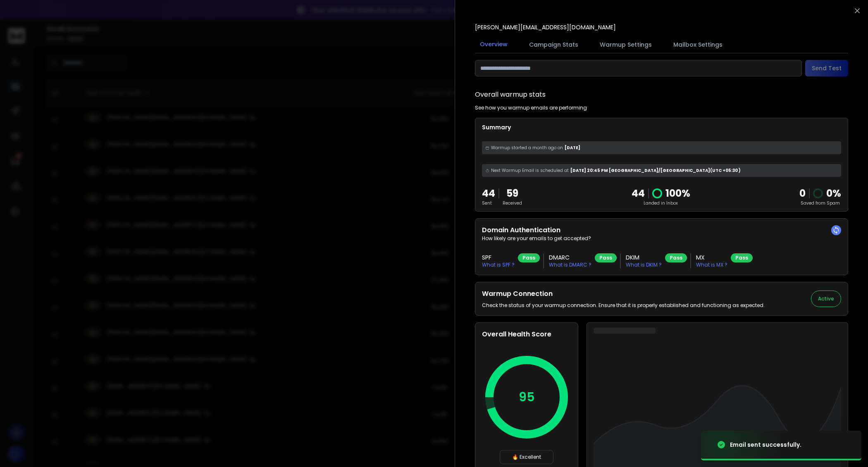  Describe the element at coordinates (826, 299) in the screenshot. I see `button: Active` at that location.